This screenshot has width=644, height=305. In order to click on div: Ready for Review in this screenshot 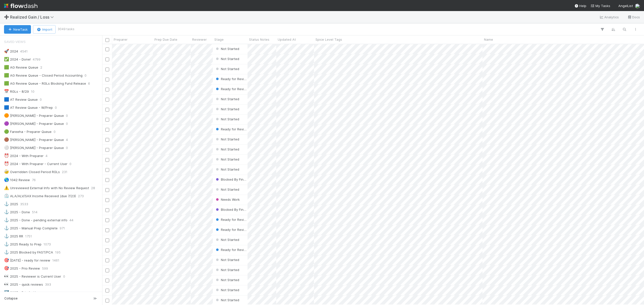, I will do `click(232, 219)`.